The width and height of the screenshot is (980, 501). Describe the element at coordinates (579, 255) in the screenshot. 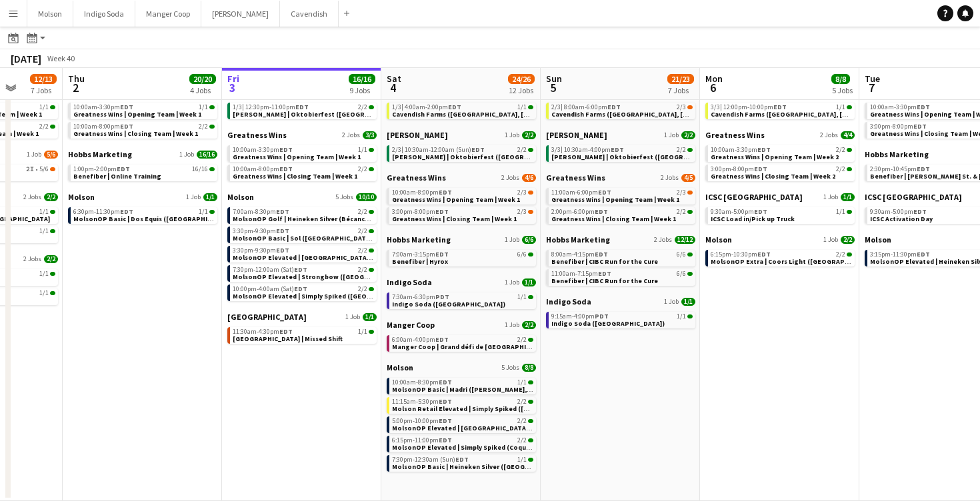

I see `span: 8:00am-4:15pm` at that location.